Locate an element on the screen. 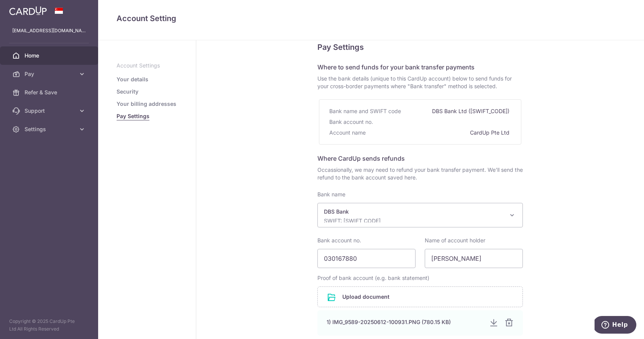  a: Your details is located at coordinates (132, 79).